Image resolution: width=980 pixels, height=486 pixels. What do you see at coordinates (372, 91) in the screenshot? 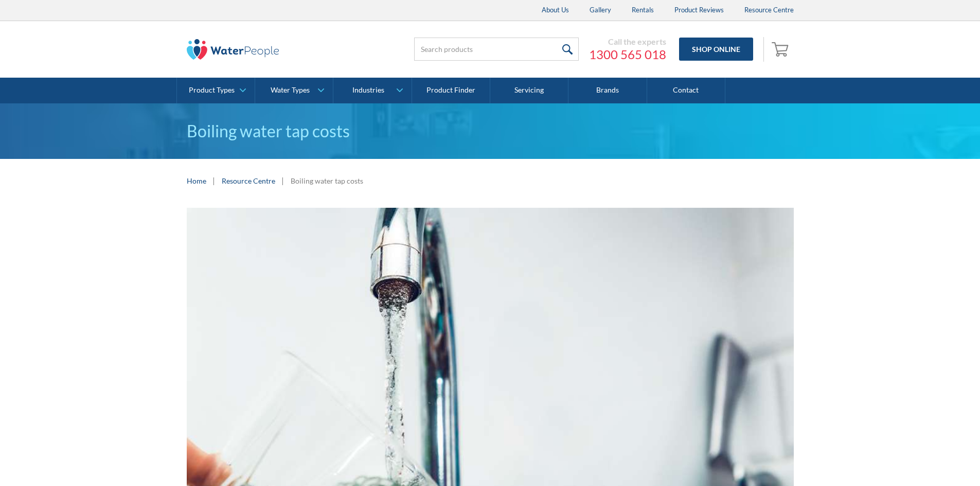
I see `a: Industries` at bounding box center [372, 91].